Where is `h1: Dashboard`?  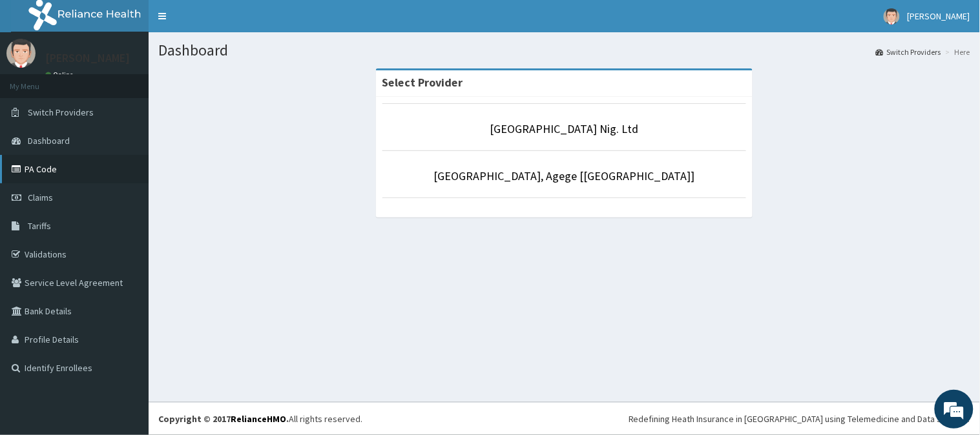 h1: Dashboard is located at coordinates (564, 50).